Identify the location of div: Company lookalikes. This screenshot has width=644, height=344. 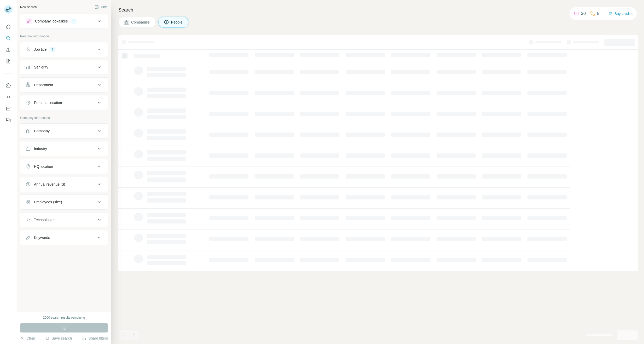
(51, 21).